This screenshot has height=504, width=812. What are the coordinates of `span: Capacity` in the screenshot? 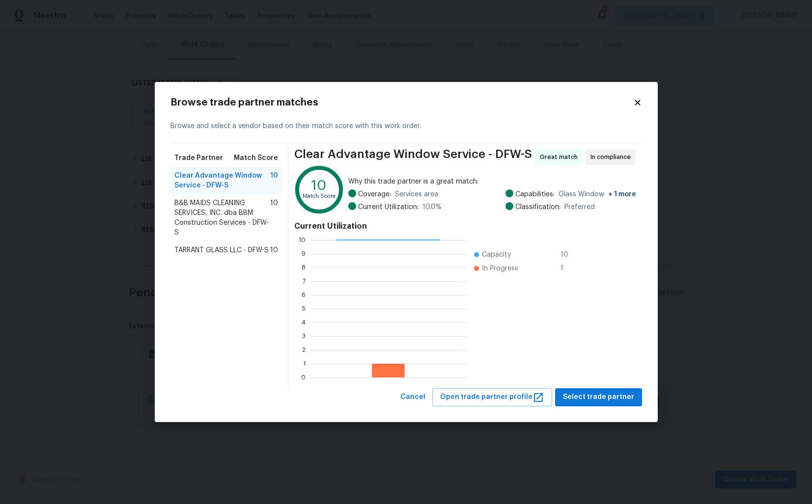 It's located at (496, 255).